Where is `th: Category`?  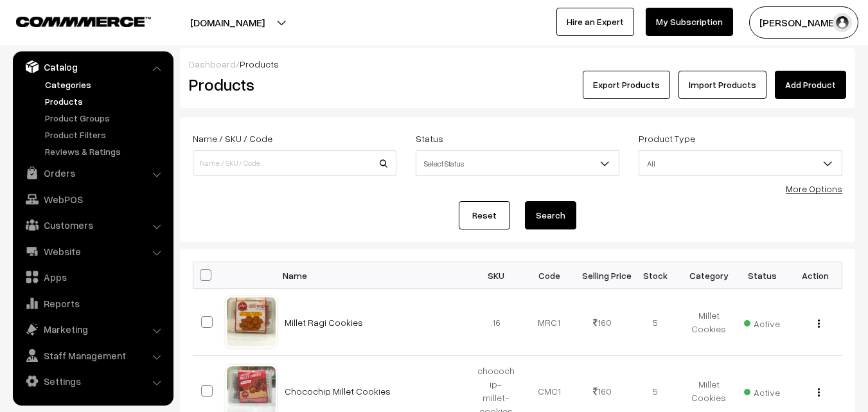
th: Category is located at coordinates (709, 275).